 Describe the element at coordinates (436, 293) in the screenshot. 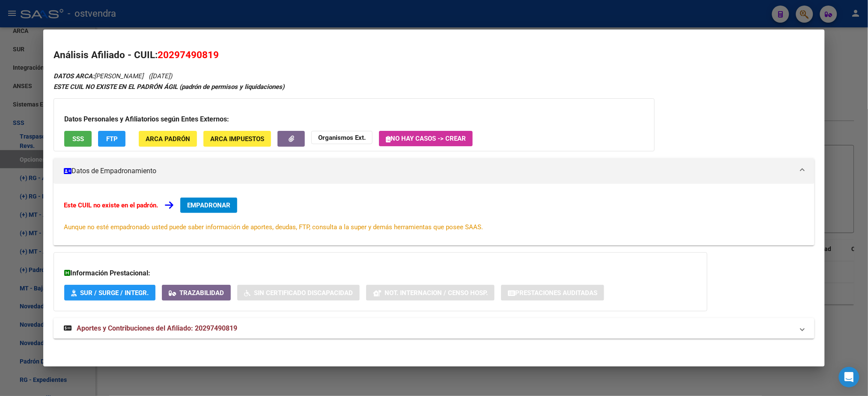

I see `span: Not. Internacion / Censo Hosp.` at that location.